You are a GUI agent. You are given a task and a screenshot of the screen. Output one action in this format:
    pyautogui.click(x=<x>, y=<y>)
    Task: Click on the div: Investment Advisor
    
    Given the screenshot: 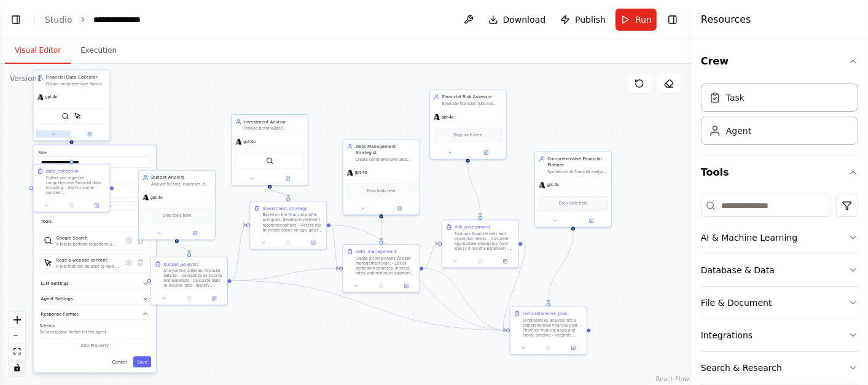 What is the action you would take?
    pyautogui.click(x=274, y=122)
    